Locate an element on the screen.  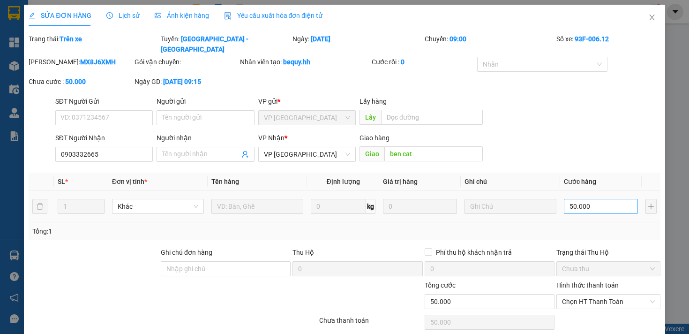
span: Chưa thu is located at coordinates (608, 269).